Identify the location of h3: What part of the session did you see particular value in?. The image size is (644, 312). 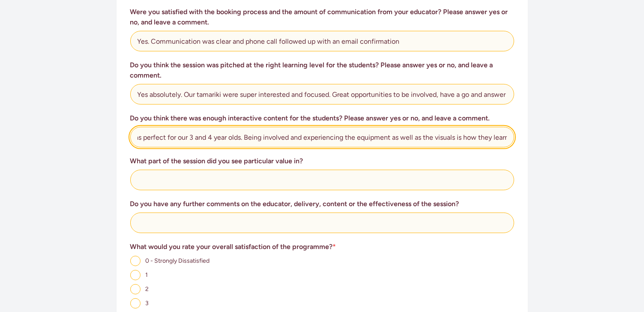
(322, 161).